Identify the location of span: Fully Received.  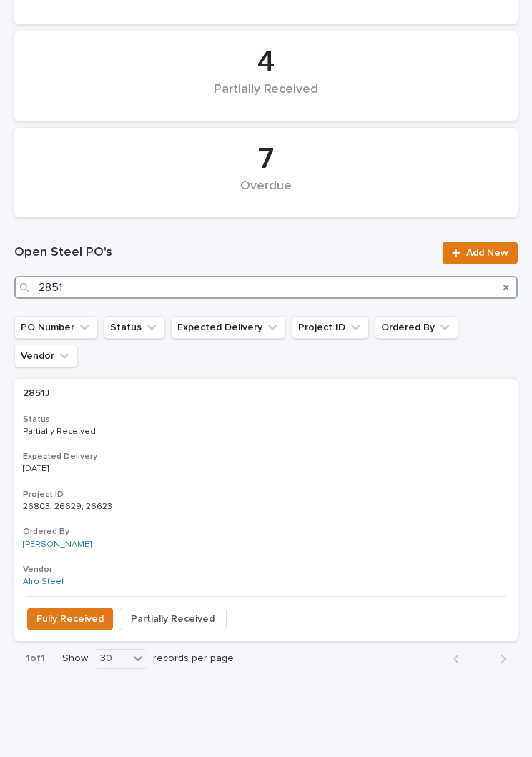
(70, 619).